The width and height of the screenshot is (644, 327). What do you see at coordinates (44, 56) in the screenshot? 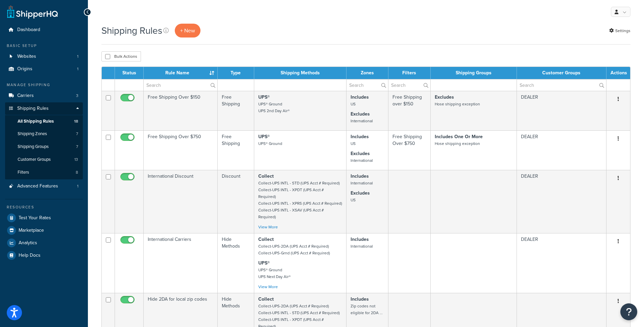
I see `a: Websites 1` at bounding box center [44, 56].